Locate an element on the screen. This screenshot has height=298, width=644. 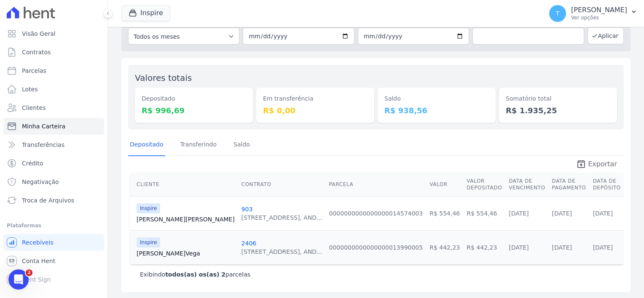
a: Visão Geral is located at coordinates (54, 34).